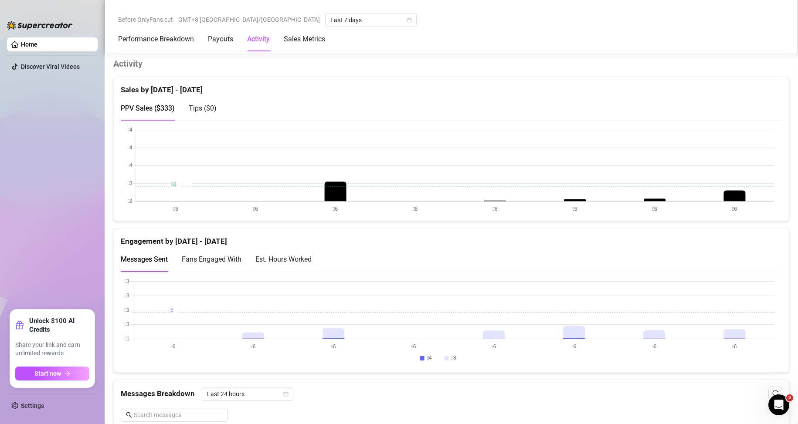 This screenshot has width=798, height=424. What do you see at coordinates (451, 64) in the screenshot?
I see `h4: Activity` at bounding box center [451, 64].